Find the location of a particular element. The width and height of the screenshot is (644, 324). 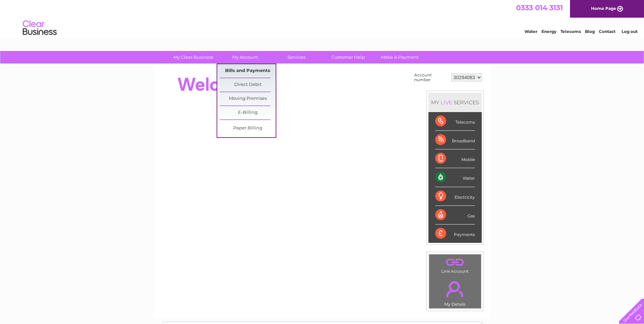

a: My Account is located at coordinates (245, 57).